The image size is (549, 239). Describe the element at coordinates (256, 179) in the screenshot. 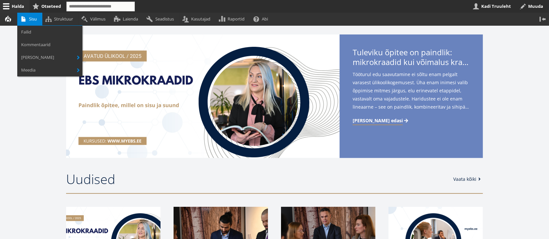

I see `h2: Uudised` at that location.